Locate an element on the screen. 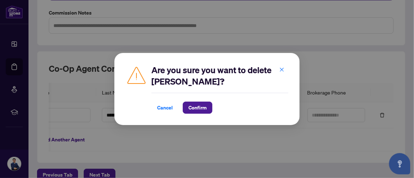  img: Caution Icon is located at coordinates (136, 75).